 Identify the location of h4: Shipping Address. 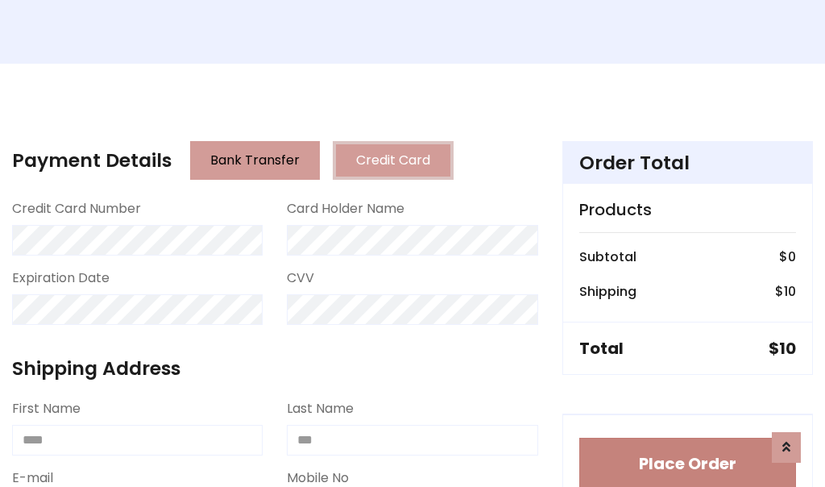
(275, 368).